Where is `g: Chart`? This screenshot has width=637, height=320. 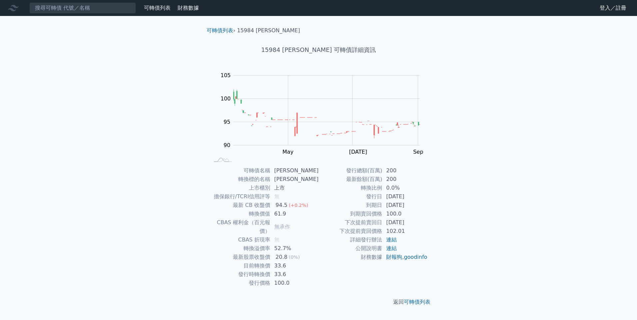
g: Chart is located at coordinates (323, 114).